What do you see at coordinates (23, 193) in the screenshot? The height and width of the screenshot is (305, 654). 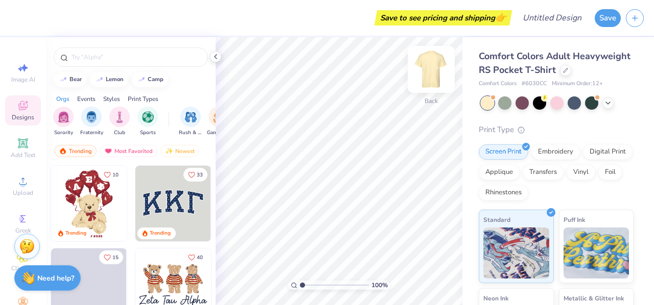 I see `span: Upload` at bounding box center [23, 193].